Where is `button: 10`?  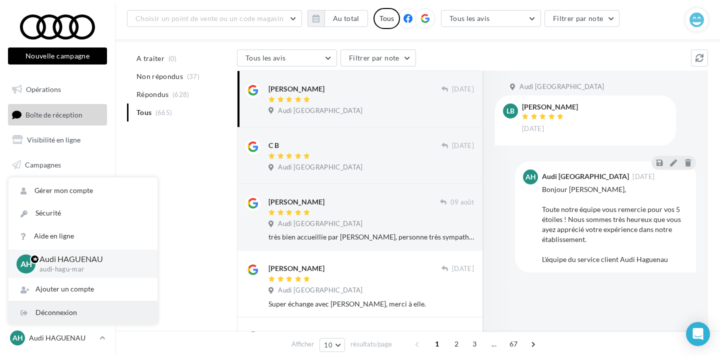
button: 10 is located at coordinates (332, 345).